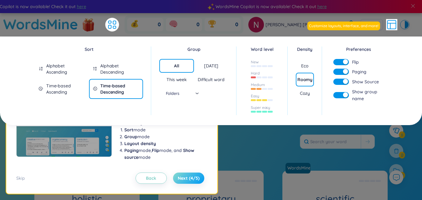  Describe the element at coordinates (21, 178) in the screenshot. I see `div: Skip` at that location.